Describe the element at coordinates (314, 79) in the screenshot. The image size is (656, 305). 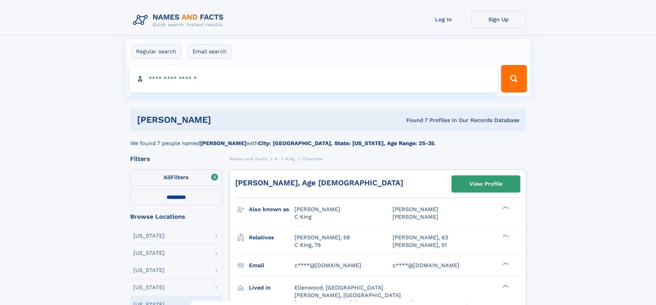
I see `input: search input` at that location.